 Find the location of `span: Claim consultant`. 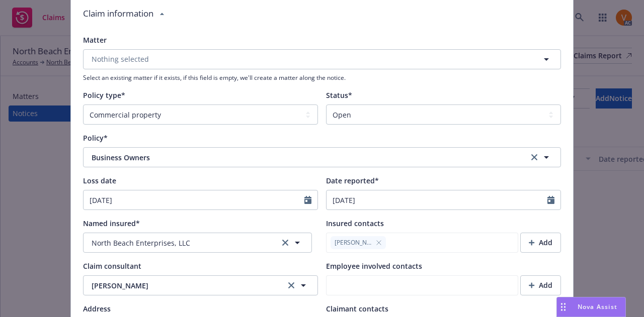

span: Claim consultant is located at coordinates (112, 266).